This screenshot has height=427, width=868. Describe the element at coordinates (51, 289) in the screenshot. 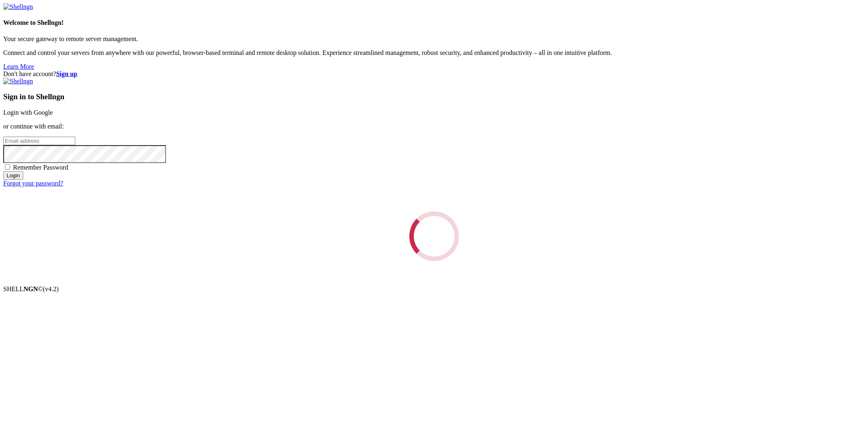

I see `span: 4.2.0` at that location.